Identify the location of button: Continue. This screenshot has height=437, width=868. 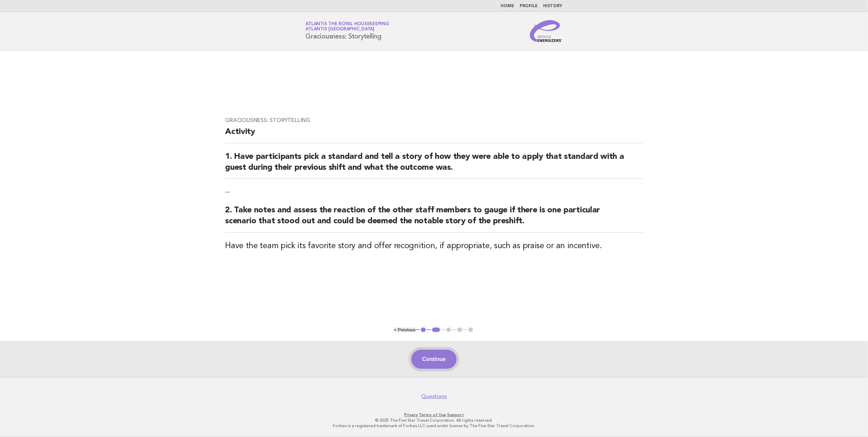
(434, 359).